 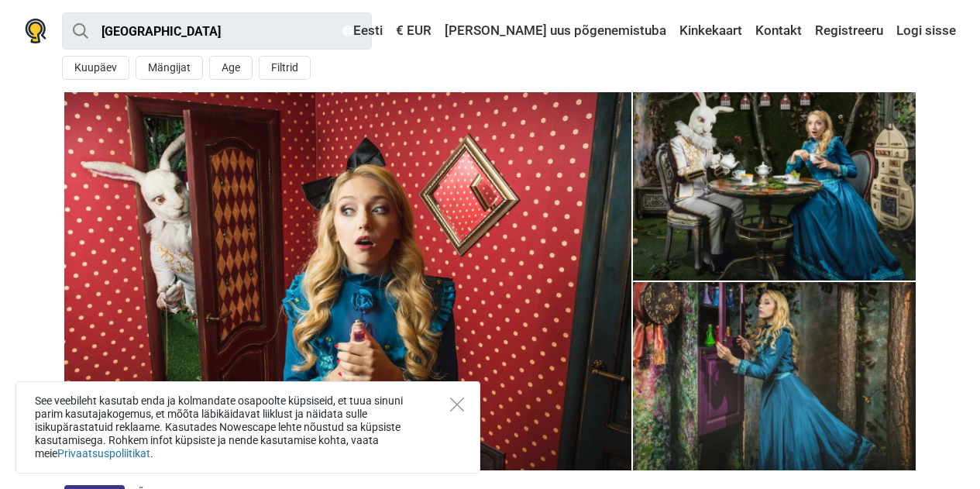 What do you see at coordinates (775, 376) in the screenshot?
I see `img: Alice'i jälgedes photo 5` at bounding box center [775, 376].